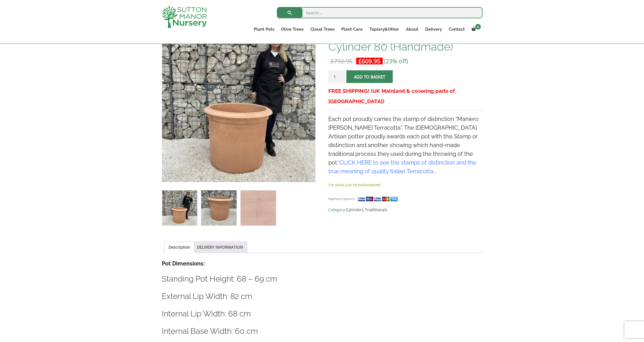 The image size is (644, 342). Describe the element at coordinates (292, 29) in the screenshot. I see `a: Olive Trees` at that location.